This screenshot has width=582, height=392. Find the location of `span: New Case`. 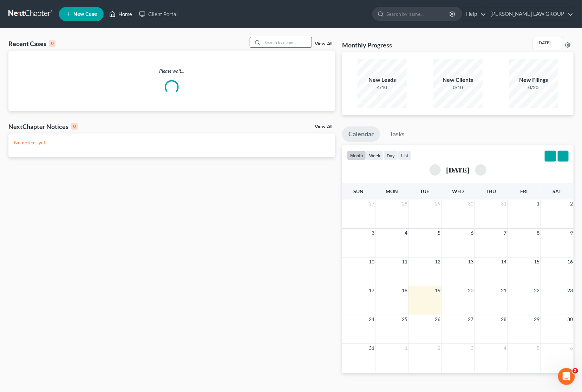

span: New Case is located at coordinates (85, 14).